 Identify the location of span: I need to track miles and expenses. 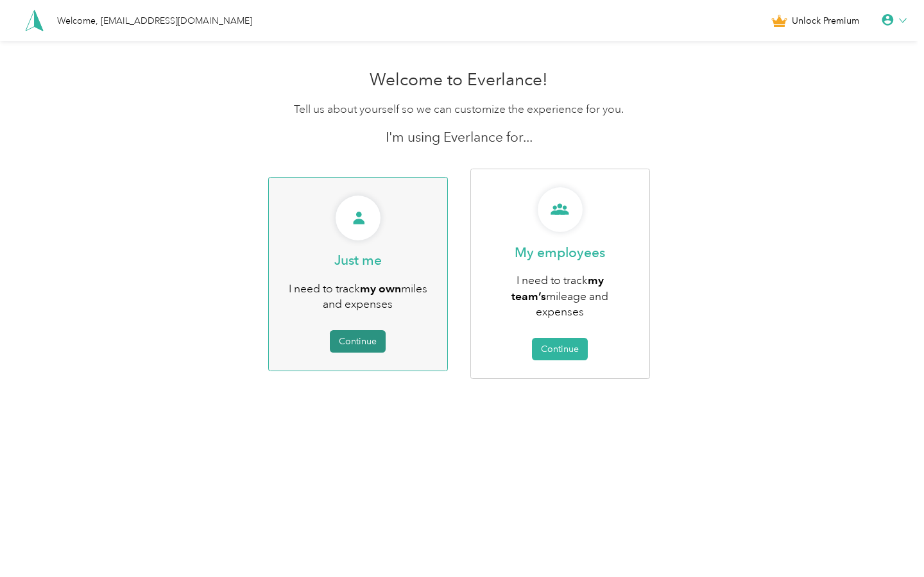
(358, 297).